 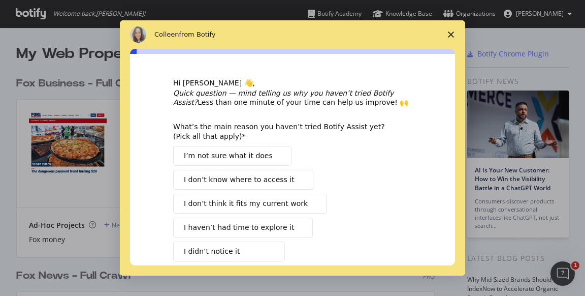 I want to click on button: I don’t think it fits my current work, so click(x=250, y=203).